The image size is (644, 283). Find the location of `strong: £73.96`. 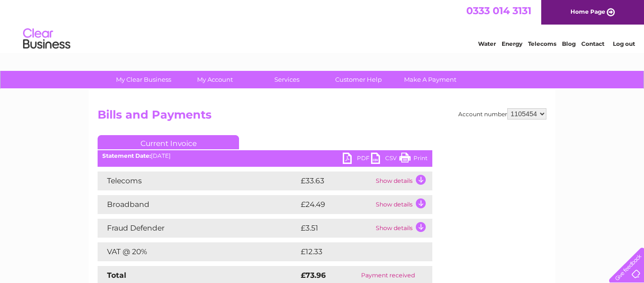

strong: £73.96 is located at coordinates (313, 275).